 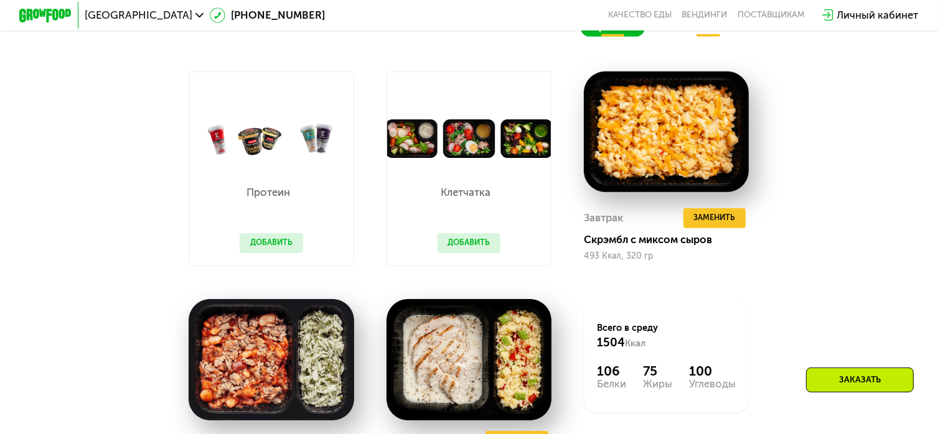 What do you see at coordinates (635, 343) in the screenshot?
I see `span: Ккал` at bounding box center [635, 343].